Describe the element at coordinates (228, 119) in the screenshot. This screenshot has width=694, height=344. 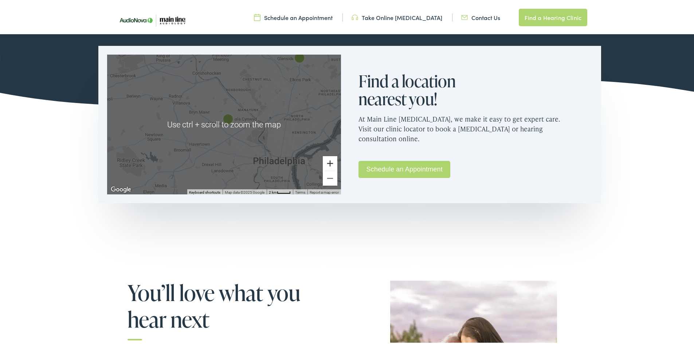
I see `div: Main Line Audiology by AudioNova` at that location.